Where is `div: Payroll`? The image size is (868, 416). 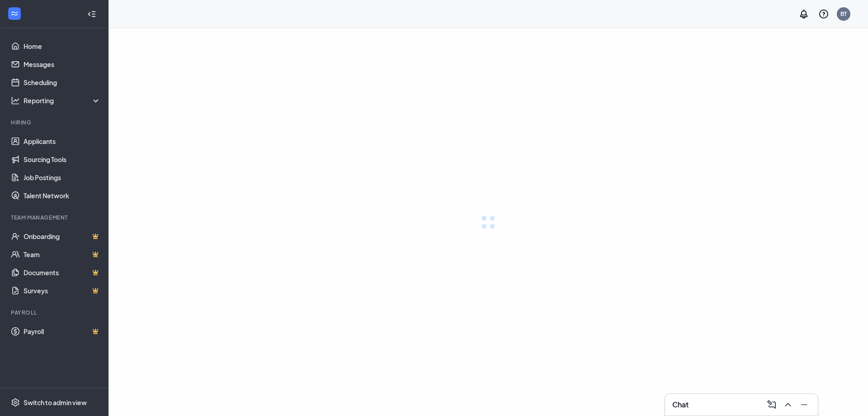 div: Payroll is located at coordinates (55, 312).